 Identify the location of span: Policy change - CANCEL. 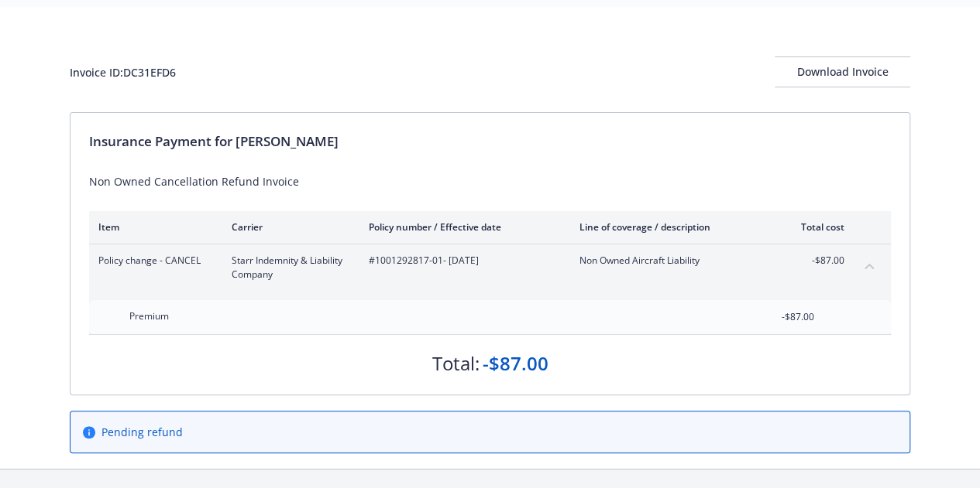
(152, 261).